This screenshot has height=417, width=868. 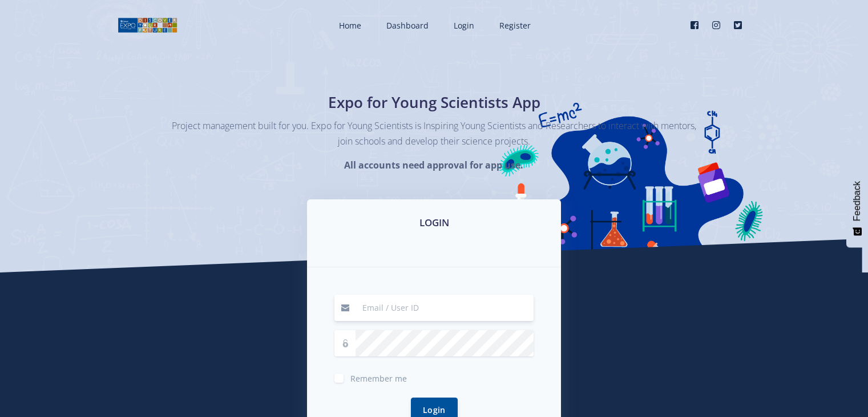 I want to click on a: Home, so click(x=349, y=25).